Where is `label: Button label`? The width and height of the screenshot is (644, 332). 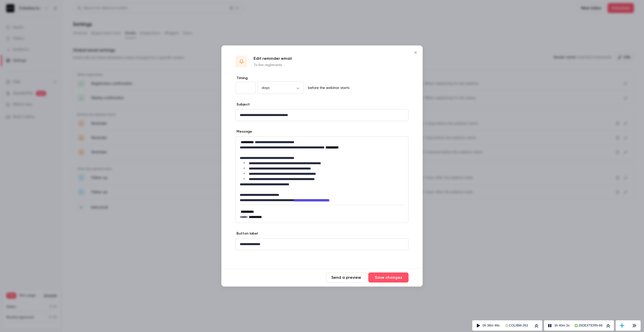
label: Button label is located at coordinates (247, 233).